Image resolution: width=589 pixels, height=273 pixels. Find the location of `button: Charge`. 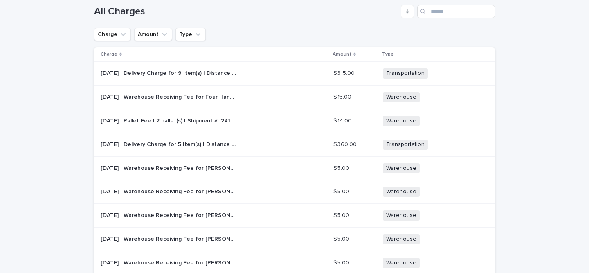

button: Charge is located at coordinates (112, 34).